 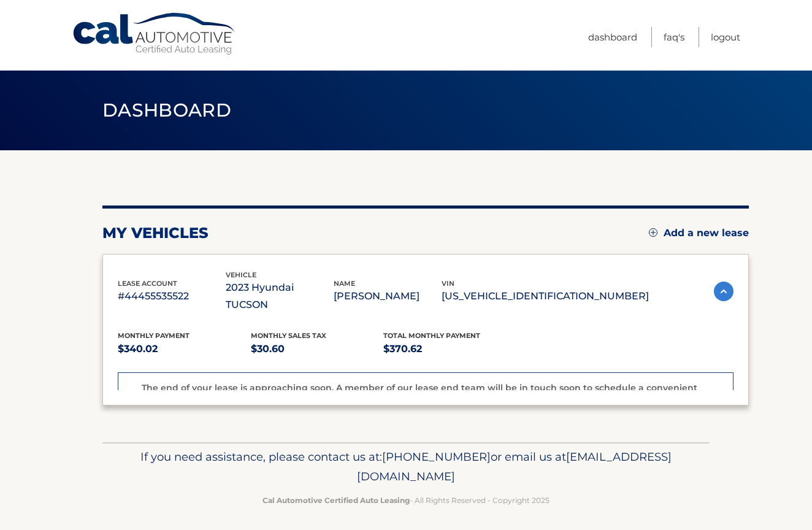 What do you see at coordinates (447, 284) in the screenshot?
I see `span: vin` at bounding box center [447, 284].